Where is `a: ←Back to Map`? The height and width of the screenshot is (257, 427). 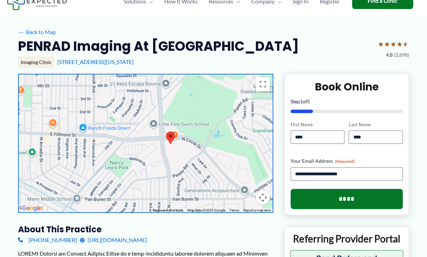 a: ←Back to Map is located at coordinates (37, 32).